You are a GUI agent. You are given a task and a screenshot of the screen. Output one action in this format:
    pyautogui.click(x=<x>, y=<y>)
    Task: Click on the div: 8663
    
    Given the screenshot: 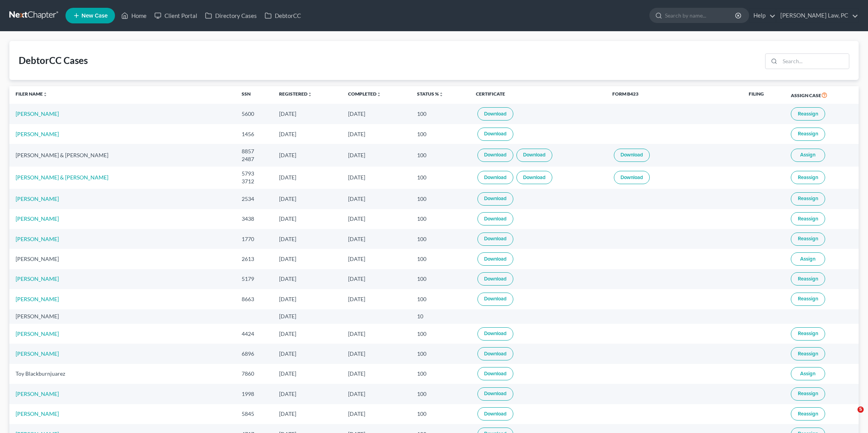 What is the action you would take?
    pyautogui.click(x=254, y=299)
    